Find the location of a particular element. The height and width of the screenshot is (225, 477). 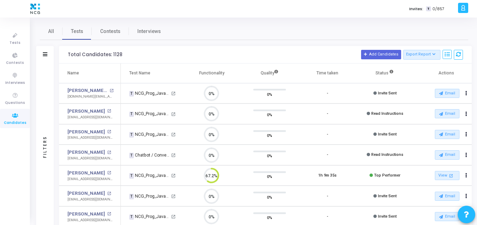

span: Interviews is located at coordinates (149, 31).